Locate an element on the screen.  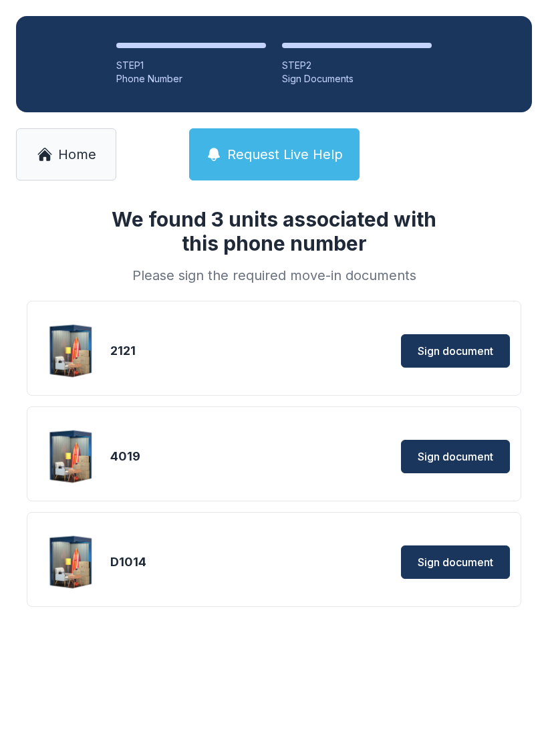
div: Phone Number is located at coordinates (191, 79).